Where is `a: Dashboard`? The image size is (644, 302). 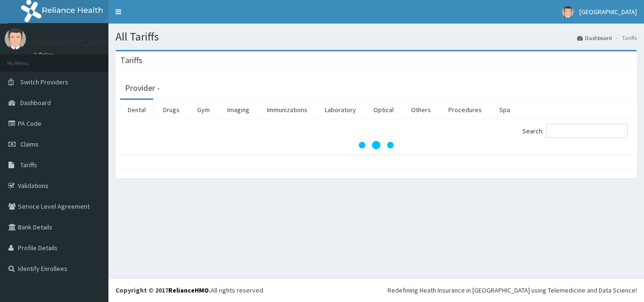
a: Dashboard is located at coordinates (594, 37).